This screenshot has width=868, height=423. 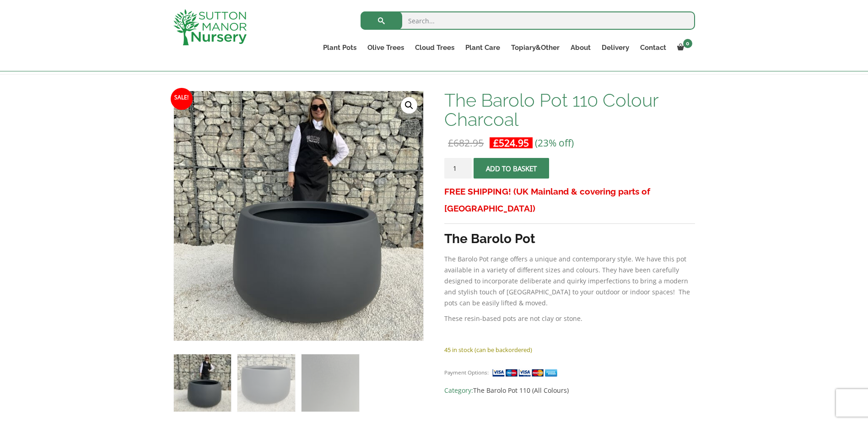 What do you see at coordinates (435, 48) in the screenshot?
I see `a: Cloud Trees` at bounding box center [435, 48].